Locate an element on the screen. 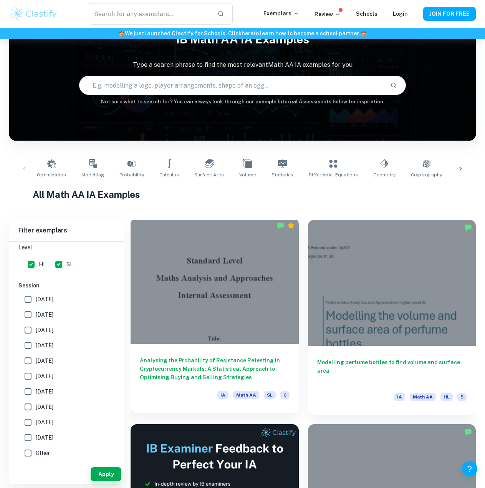 The height and width of the screenshot is (488, 485). span: 6 is located at coordinates (285, 395).